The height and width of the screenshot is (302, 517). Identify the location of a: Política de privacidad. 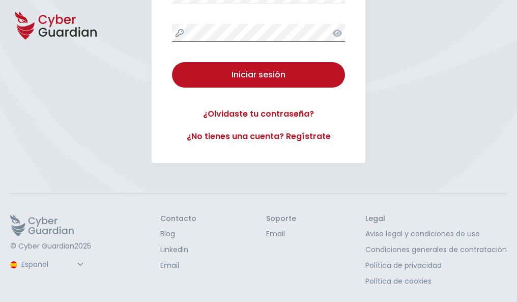
(436, 265).